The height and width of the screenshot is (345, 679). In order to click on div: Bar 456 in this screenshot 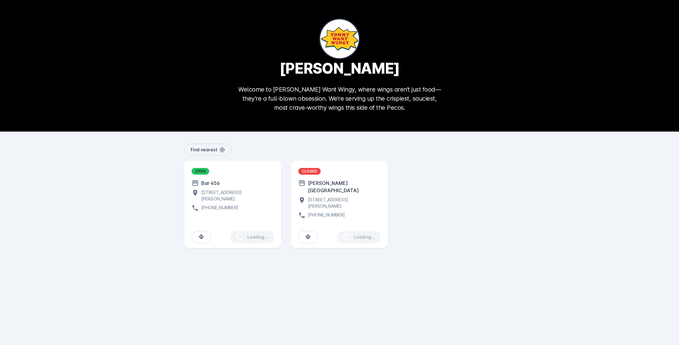, I will do `click(209, 183)`.